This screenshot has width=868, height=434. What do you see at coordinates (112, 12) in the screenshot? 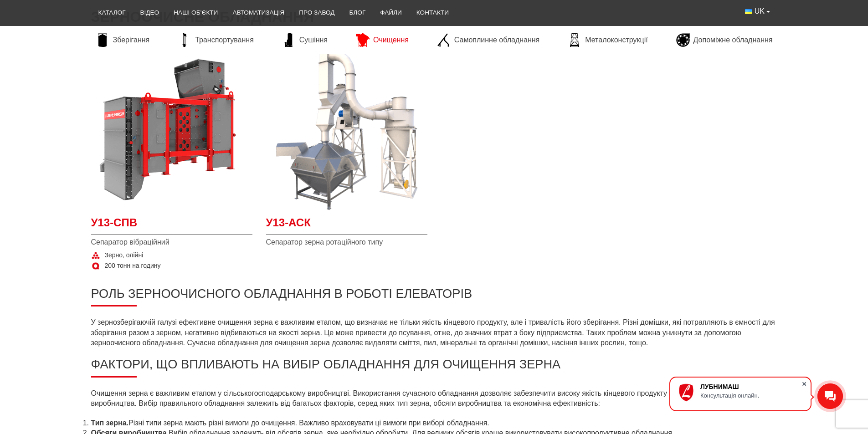
I see `a: Каталог` at bounding box center [112, 12].